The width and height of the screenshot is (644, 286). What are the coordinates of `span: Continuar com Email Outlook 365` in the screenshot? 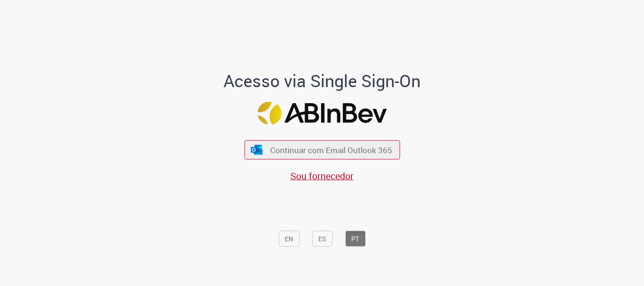 It's located at (331, 150).